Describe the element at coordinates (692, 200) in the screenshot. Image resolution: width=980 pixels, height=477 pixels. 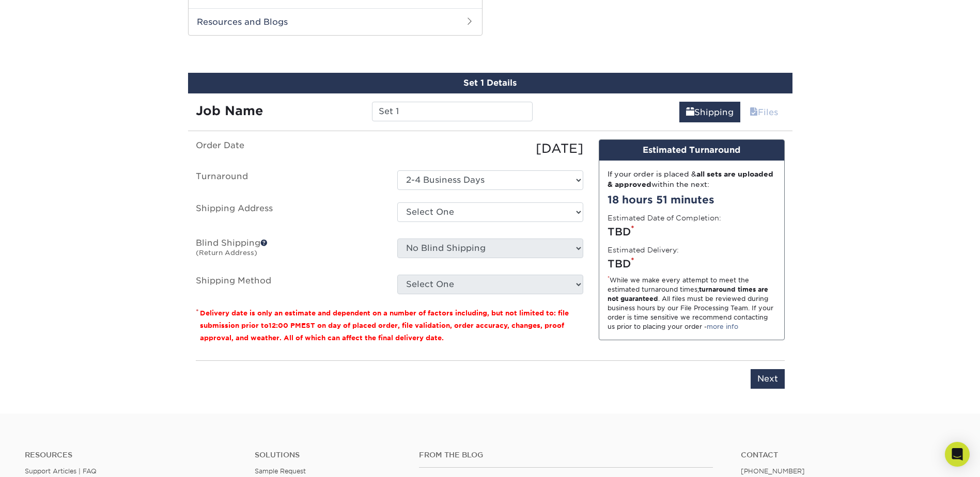
I see `div: 18 hours 51 minutes` at that location.